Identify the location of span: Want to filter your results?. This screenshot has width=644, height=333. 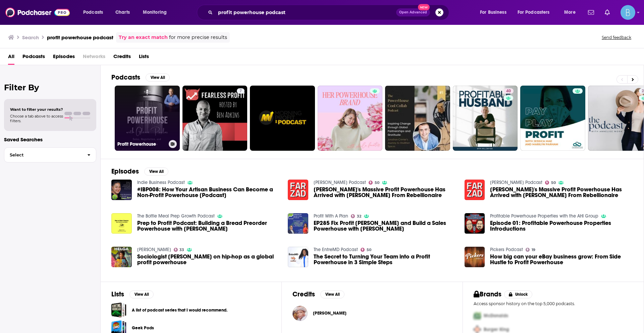
(36, 109).